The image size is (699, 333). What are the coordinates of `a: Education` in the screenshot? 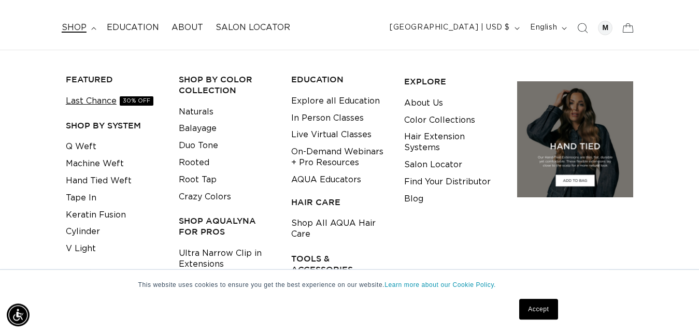 It's located at (133, 27).